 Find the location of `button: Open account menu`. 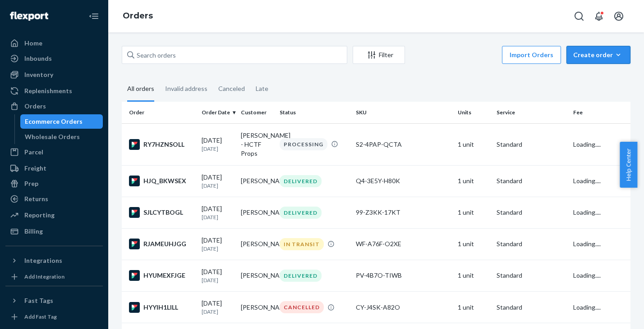

button: Open account menu is located at coordinates (619, 16).